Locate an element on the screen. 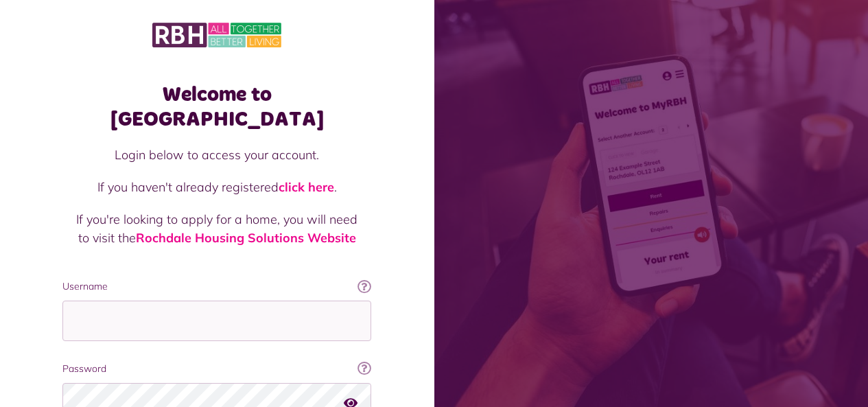  label: Username is located at coordinates (217, 286).